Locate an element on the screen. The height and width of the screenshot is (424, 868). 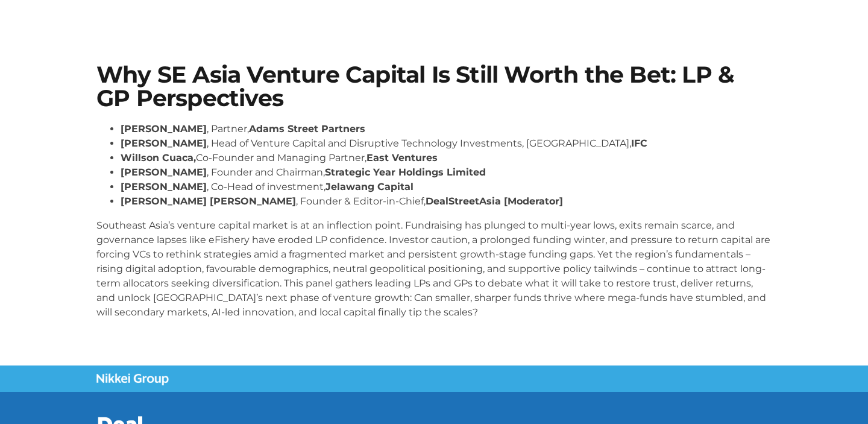
li: , Founder & Editor-in-Chief, is located at coordinates (446, 202).